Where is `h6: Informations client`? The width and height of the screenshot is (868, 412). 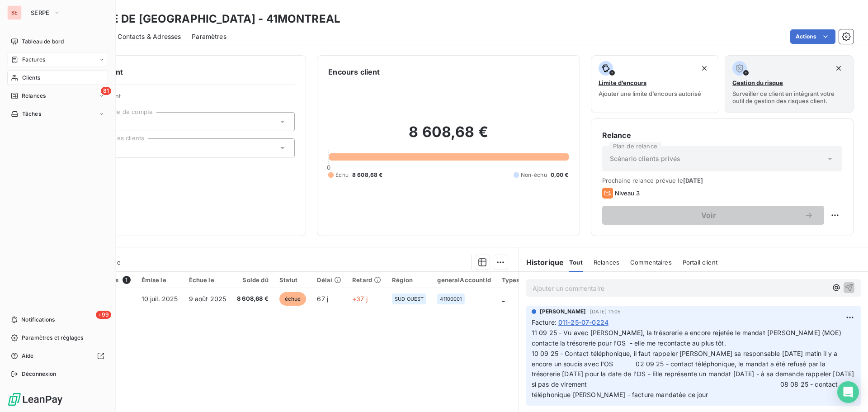
h6: Informations client is located at coordinates (175, 72).